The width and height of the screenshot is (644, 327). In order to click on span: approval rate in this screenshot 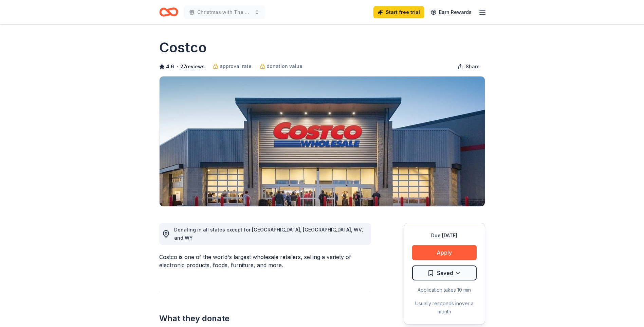, I will do `click(235, 66)`.